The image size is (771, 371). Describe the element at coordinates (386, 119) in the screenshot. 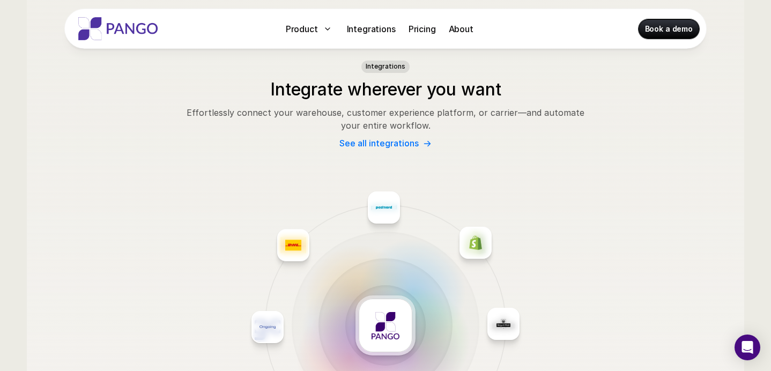

I see `p: Effortlessly connect your warehouse, customer experience platform, or carrier—and automate your e...` at that location.